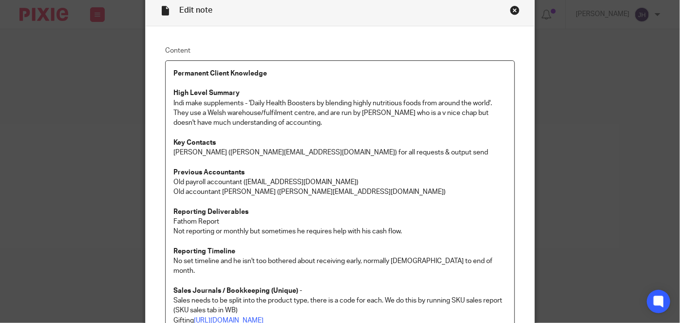  I want to click on strong: Reporting Deliverables, so click(211, 212).